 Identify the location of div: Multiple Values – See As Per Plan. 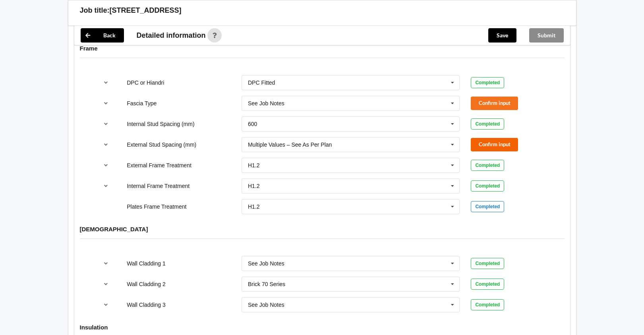
(290, 145).